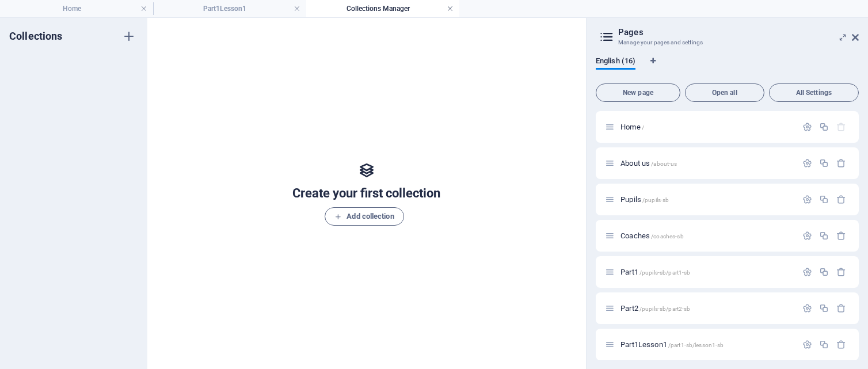 This screenshot has height=369, width=868. Describe the element at coordinates (813, 93) in the screenshot. I see `span: All Settings` at that location.